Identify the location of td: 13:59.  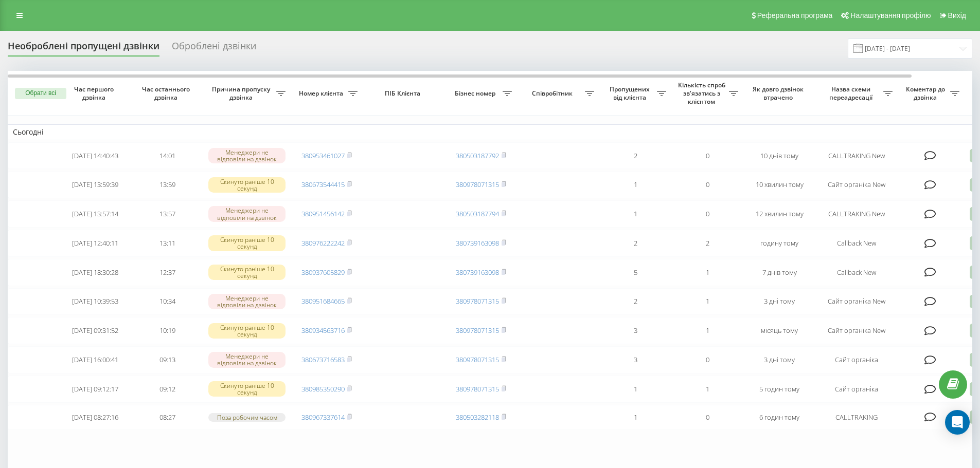
(167, 185).